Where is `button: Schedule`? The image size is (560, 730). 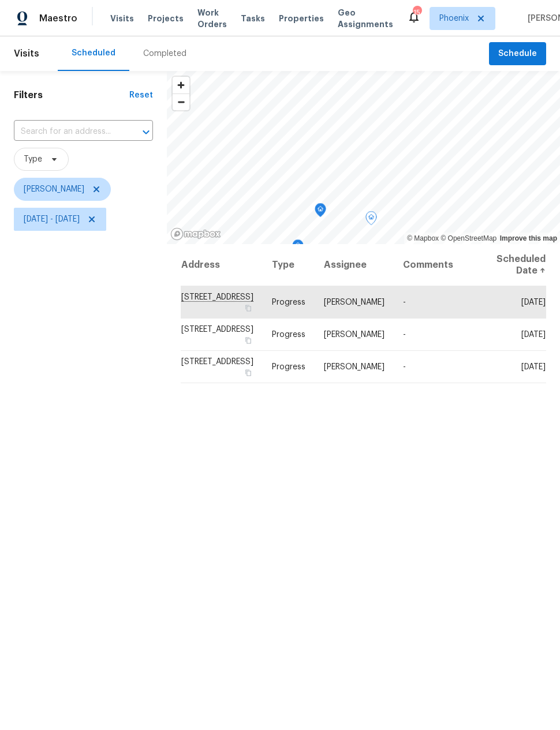
button: Schedule is located at coordinates (517, 54).